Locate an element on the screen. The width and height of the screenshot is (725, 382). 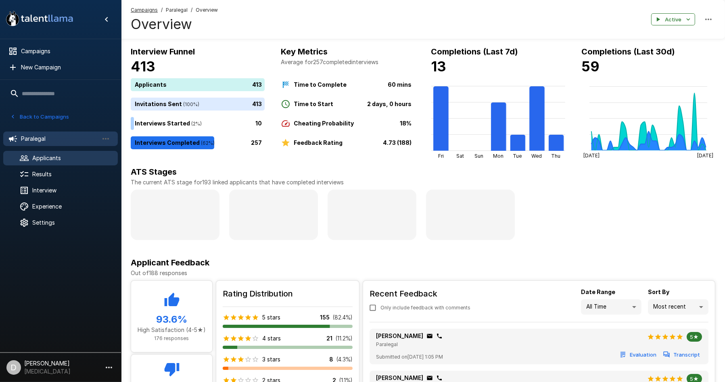
b: Completions (Last 30d) is located at coordinates (628, 52).